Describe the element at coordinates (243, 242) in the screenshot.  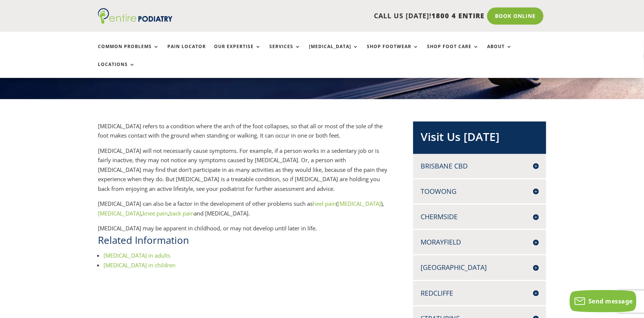
I see `h2: Related Information` at that location.